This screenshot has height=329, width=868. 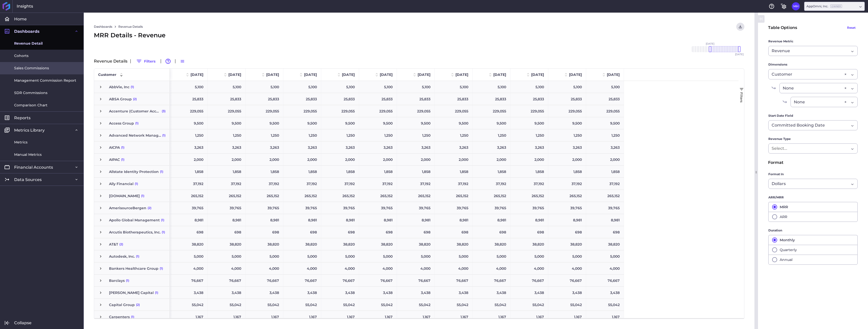 What do you see at coordinates (813, 217) in the screenshot?
I see `button: ARR` at bounding box center [813, 217].